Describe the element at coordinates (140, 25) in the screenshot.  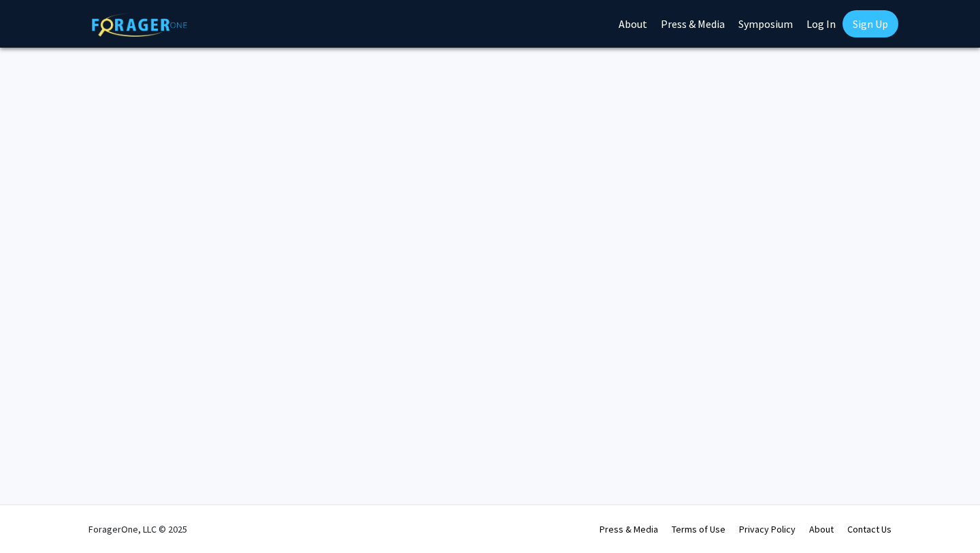
I see `img: ForagerOne Logo` at that location.